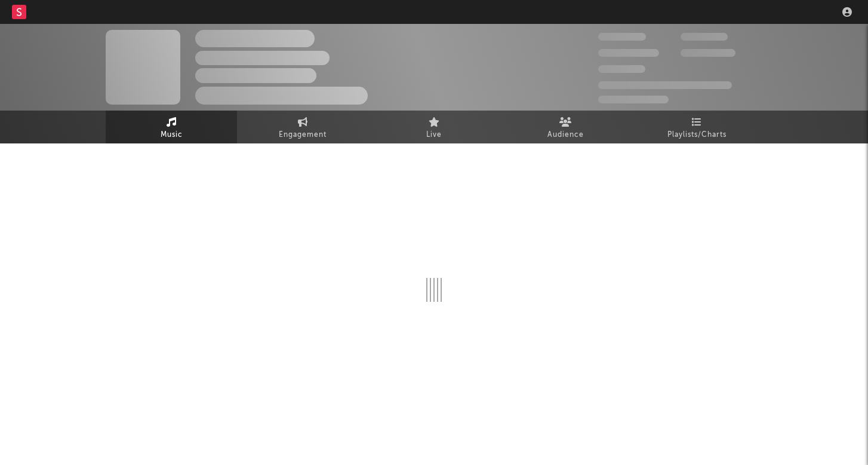 Image resolution: width=868 pixels, height=465 pixels. What do you see at coordinates (434, 135) in the screenshot?
I see `span: Live` at bounding box center [434, 135].